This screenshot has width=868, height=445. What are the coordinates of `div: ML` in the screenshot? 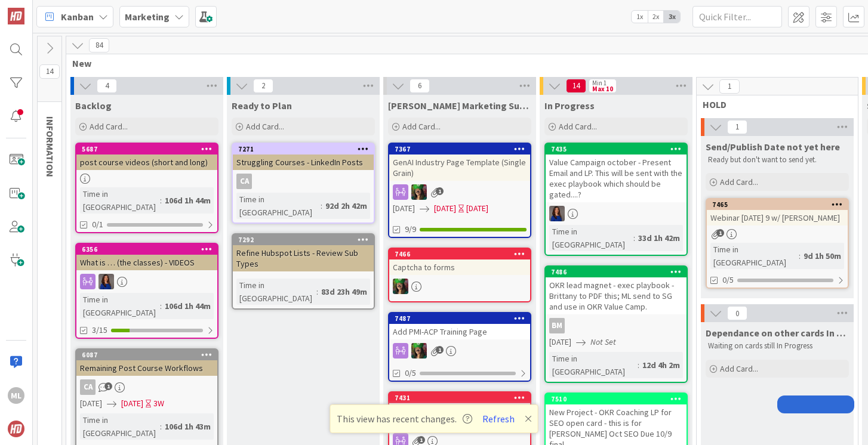 It's located at (16, 396).